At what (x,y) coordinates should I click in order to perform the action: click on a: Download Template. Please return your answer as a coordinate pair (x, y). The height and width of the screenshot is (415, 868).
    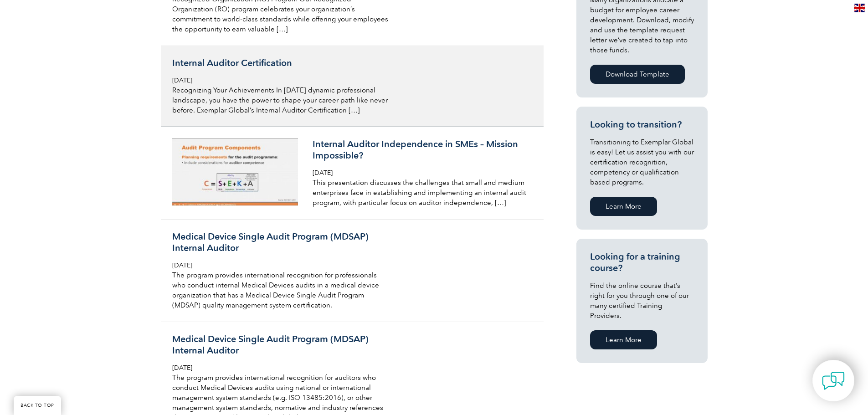
    Looking at the image, I should click on (638, 74).